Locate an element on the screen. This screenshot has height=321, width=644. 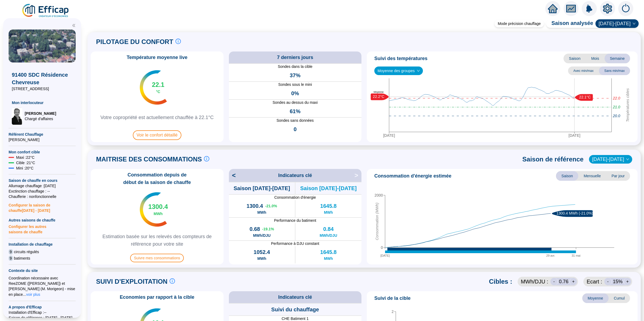
span: A propos d'Efficap is located at coordinates (42, 307).